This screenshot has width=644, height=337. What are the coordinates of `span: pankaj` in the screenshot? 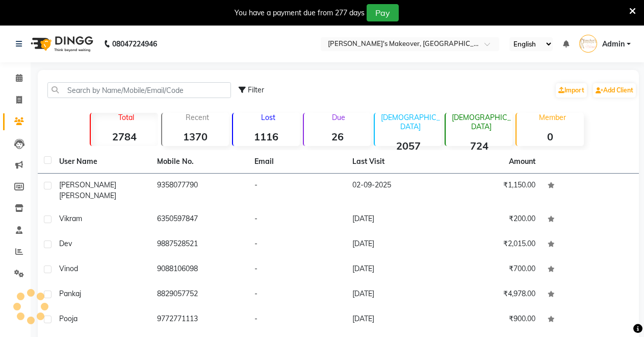 It's located at (70, 293).